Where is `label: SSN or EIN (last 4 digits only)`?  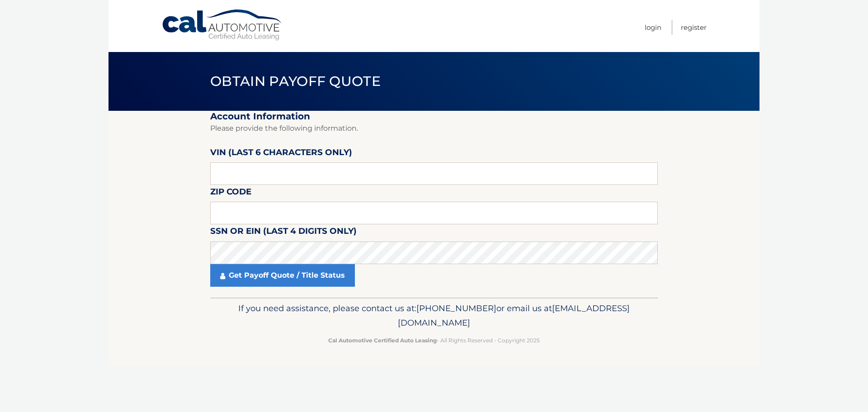
label: SSN or EIN (last 4 digits only) is located at coordinates (283, 233).